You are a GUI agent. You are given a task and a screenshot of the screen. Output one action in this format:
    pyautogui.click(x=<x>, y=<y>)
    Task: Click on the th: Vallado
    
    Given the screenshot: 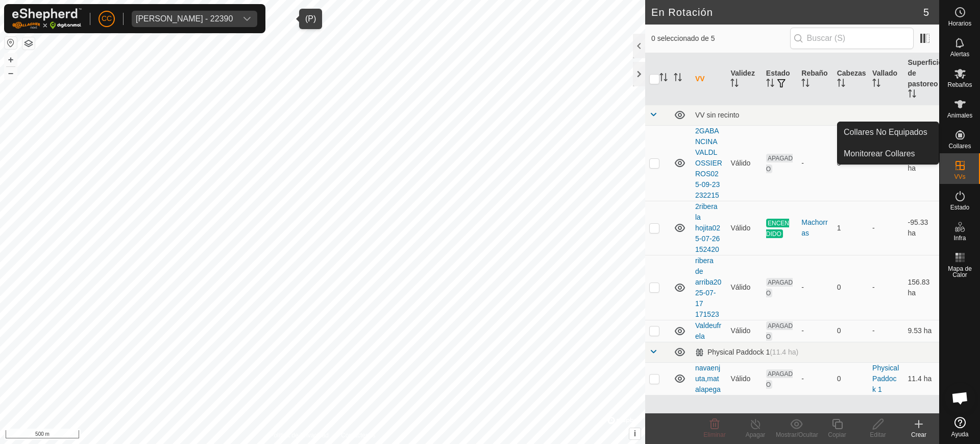 What is the action you would take?
    pyautogui.click(x=886, y=80)
    